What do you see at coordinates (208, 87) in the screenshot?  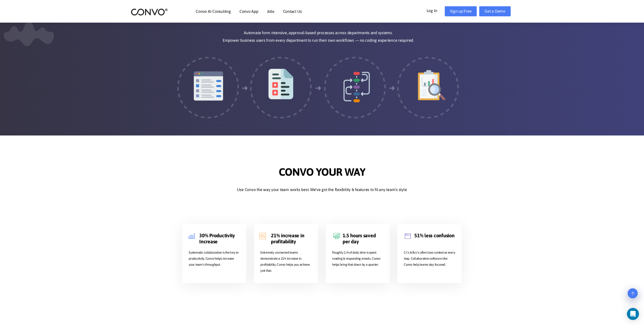 I see `img: easyflow-img1.png` at bounding box center [208, 87].